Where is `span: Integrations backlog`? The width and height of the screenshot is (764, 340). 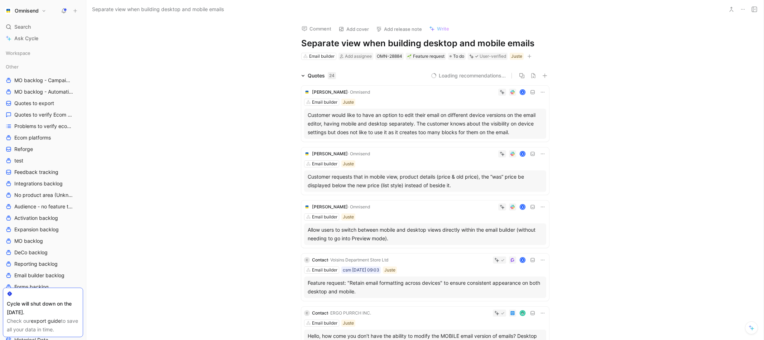
span: Integrations backlog is located at coordinates (38, 184).